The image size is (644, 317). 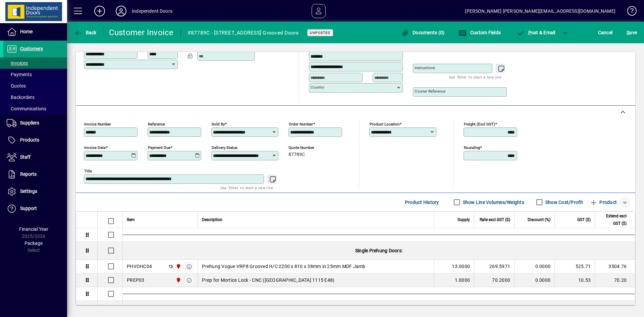 What do you see at coordinates (26, 32) in the screenshot?
I see `span: Home` at bounding box center [26, 32].